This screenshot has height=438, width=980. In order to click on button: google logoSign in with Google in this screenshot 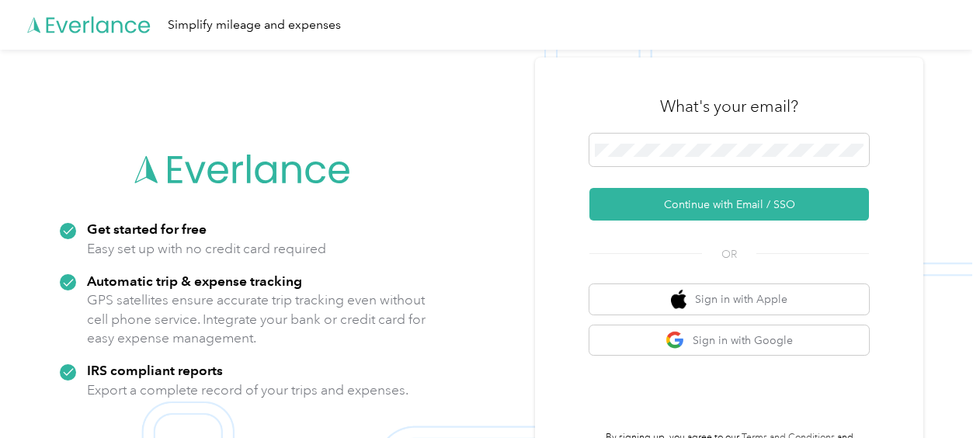, I will do `click(729, 340)`.